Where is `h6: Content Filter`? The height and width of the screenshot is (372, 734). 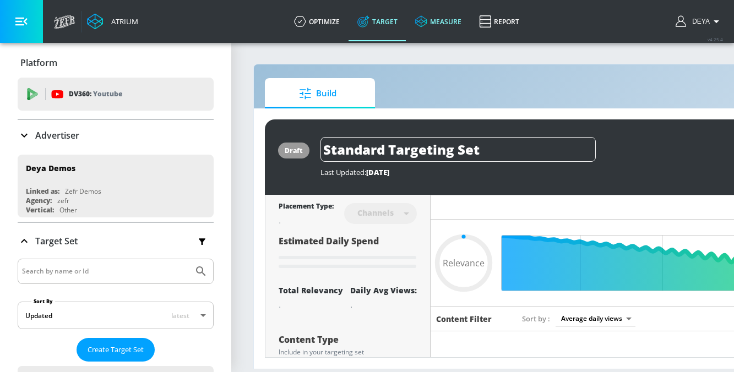 h6: Content Filter is located at coordinates (464, 319).